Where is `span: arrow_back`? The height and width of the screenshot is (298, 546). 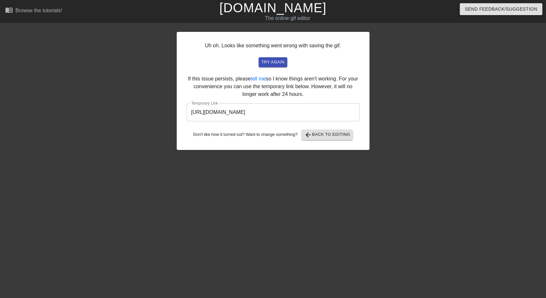 span: arrow_back is located at coordinates (308, 135).